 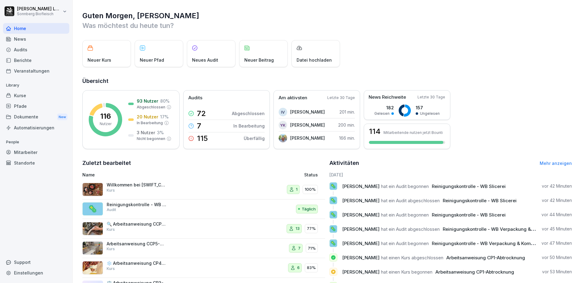 I want to click on p: 166 min., so click(x=347, y=138).